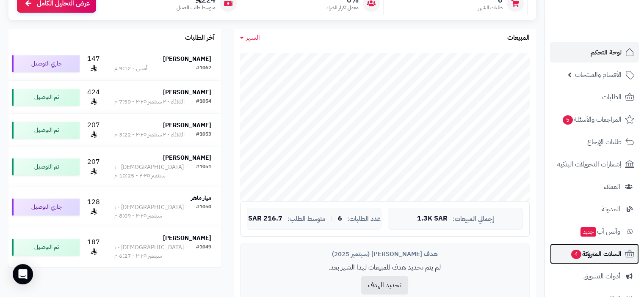  I want to click on a: الطلبات, so click(594, 97).